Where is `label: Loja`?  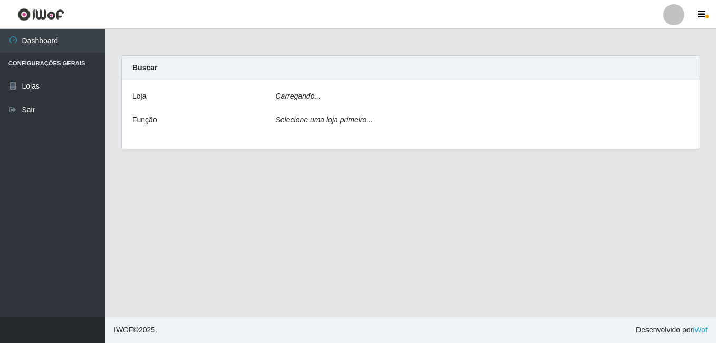
label: Loja is located at coordinates (139, 96).